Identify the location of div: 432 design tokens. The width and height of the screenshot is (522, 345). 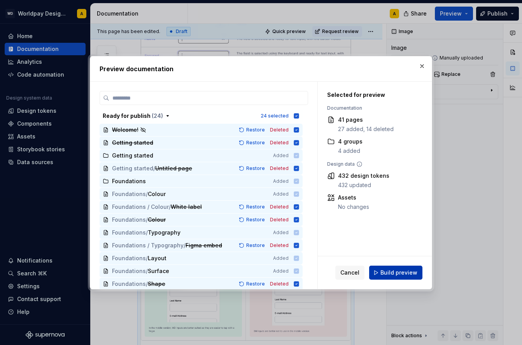
(364, 176).